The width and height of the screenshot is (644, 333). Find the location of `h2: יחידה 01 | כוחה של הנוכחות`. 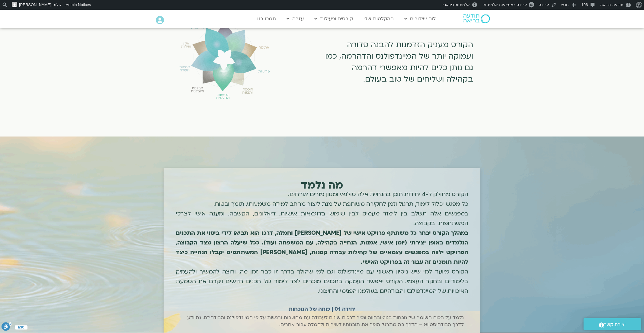

h2: יחידה 01 | כוחה של הנוכחות is located at coordinates (322, 309).